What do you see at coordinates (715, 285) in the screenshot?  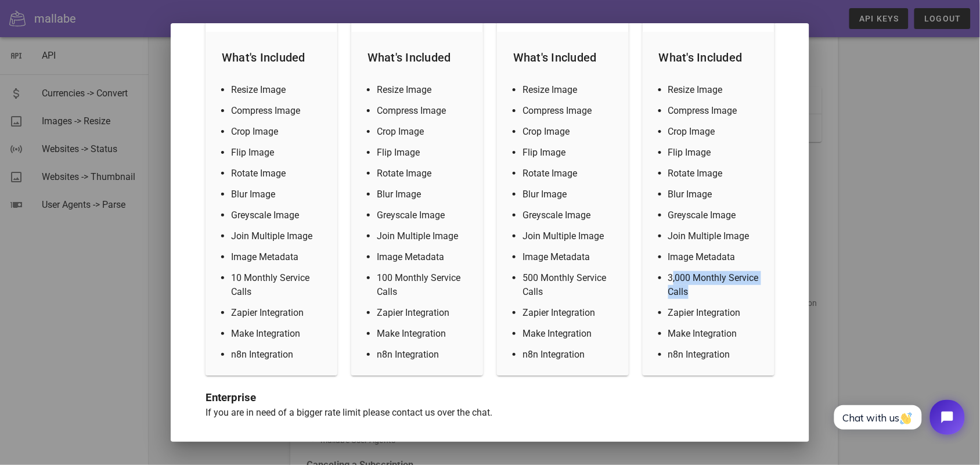 I see `li: 3,000 Monthly Service Calls` at bounding box center [715, 285].